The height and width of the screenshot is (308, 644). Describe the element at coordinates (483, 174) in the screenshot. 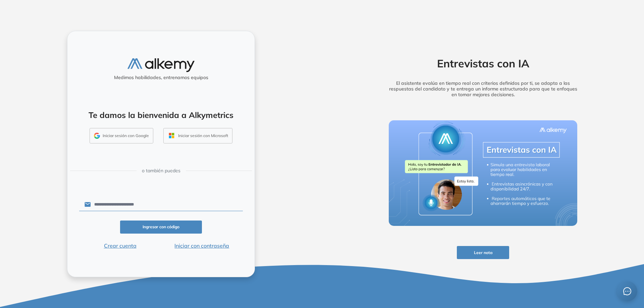

I see `img: img-more-info` at that location.